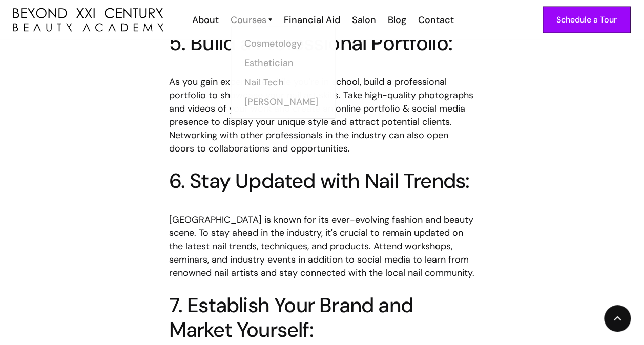 The image size is (644, 345). Describe the element at coordinates (282, 83) in the screenshot. I see `a: Nail Tech` at that location.